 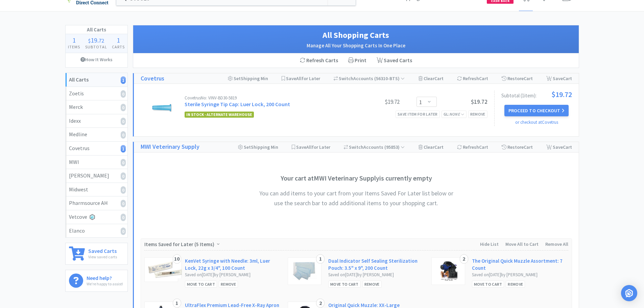 What do you see at coordinates (181, 244) in the screenshot?
I see `span: Items Saved for Later ( )` at bounding box center [181, 244].